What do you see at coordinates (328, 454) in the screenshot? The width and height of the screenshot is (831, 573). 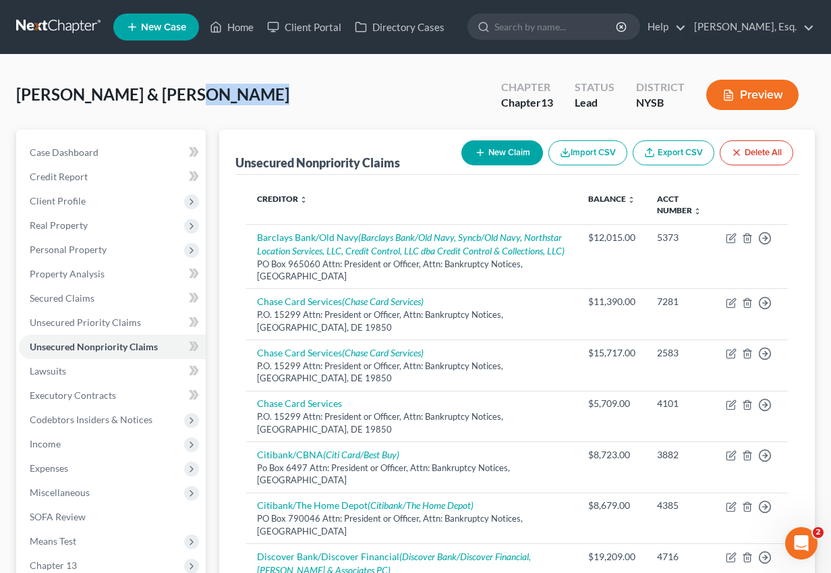 I see `a: Citibank/CBNA(Citi Card/Best Buy)` at bounding box center [328, 454].